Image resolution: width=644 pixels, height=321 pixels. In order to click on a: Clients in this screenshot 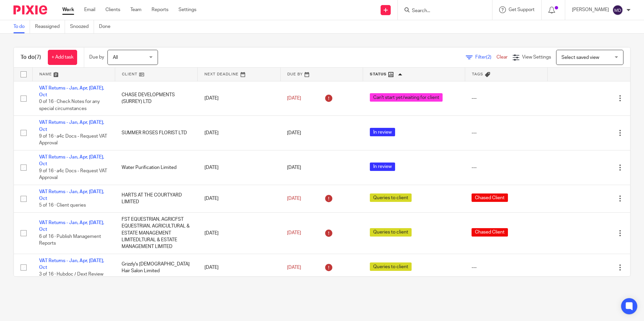, I will do `click(113, 10)`.